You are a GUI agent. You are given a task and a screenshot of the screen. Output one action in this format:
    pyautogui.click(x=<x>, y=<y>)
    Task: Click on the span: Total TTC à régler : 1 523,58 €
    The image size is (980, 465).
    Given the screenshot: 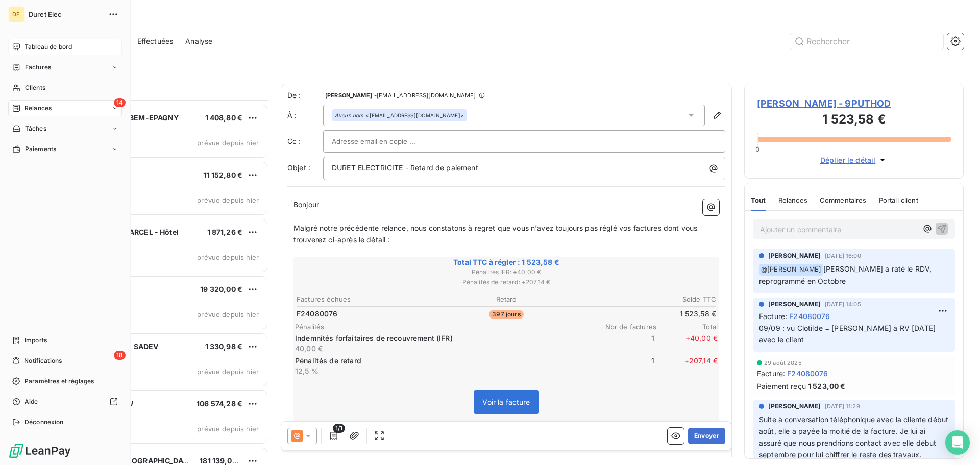 What is the action you would take?
    pyautogui.click(x=507, y=263)
    